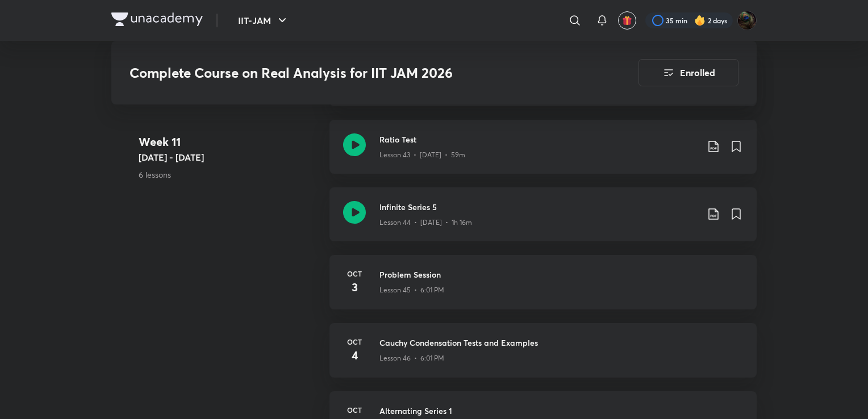  Describe the element at coordinates (230, 174) in the screenshot. I see `p: 6 lessons` at that location.